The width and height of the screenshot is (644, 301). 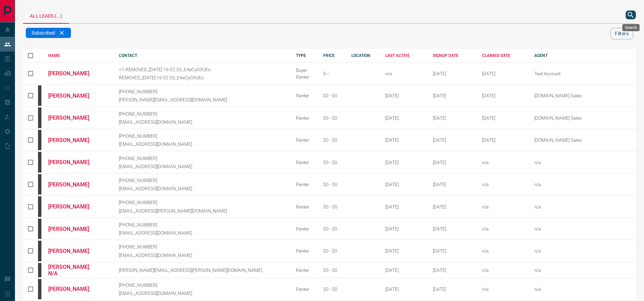 I want to click on button: search button, so click(x=631, y=15).